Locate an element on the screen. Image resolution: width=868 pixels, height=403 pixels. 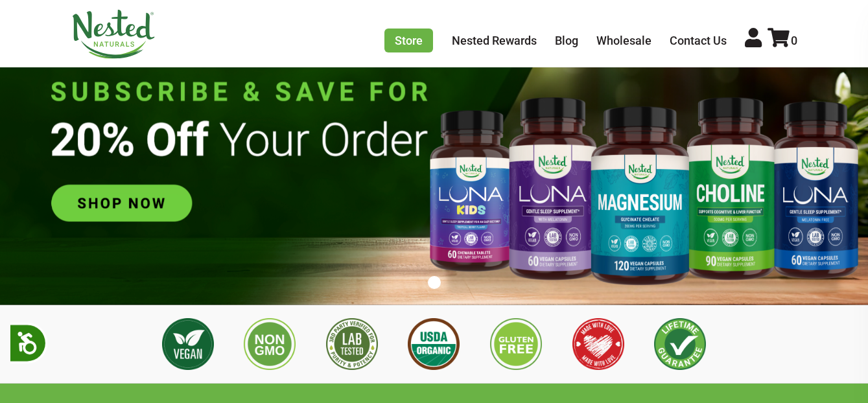
img: USDA Organic is located at coordinates (434, 345).